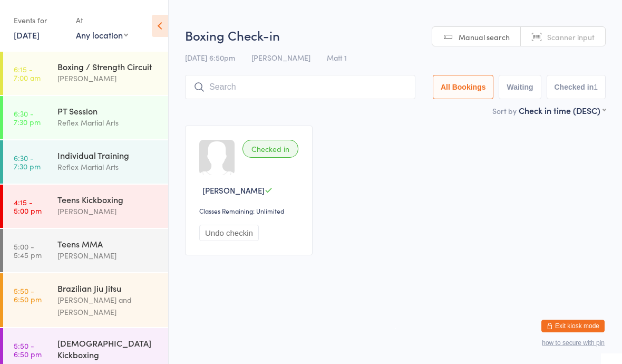  I want to click on button: All Bookings, so click(463, 86).